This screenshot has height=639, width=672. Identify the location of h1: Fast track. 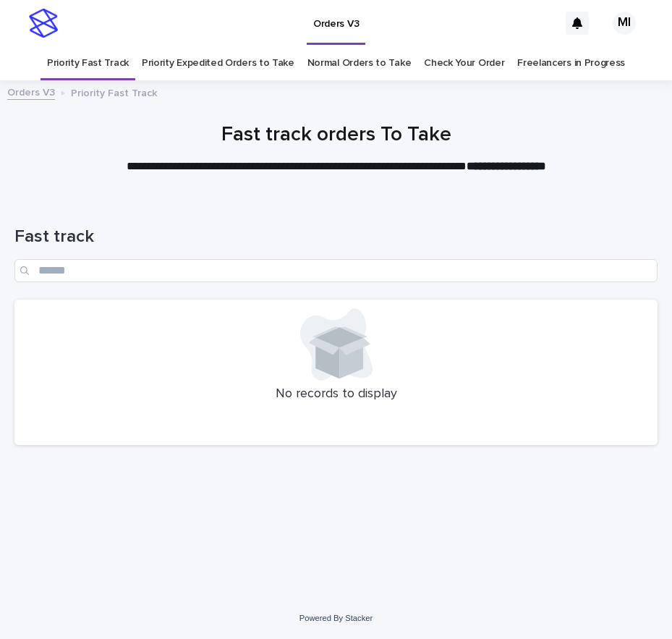
(336, 236).